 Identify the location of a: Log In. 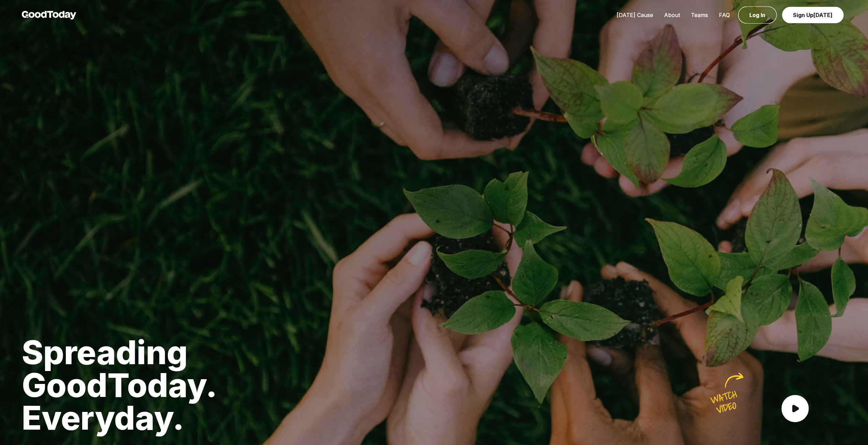
(757, 15).